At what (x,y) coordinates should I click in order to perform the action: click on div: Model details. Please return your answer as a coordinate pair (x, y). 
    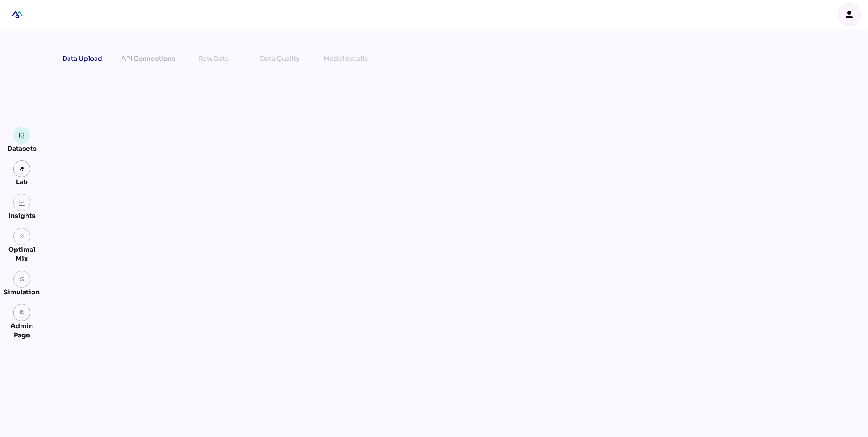
    Looking at the image, I should click on (346, 58).